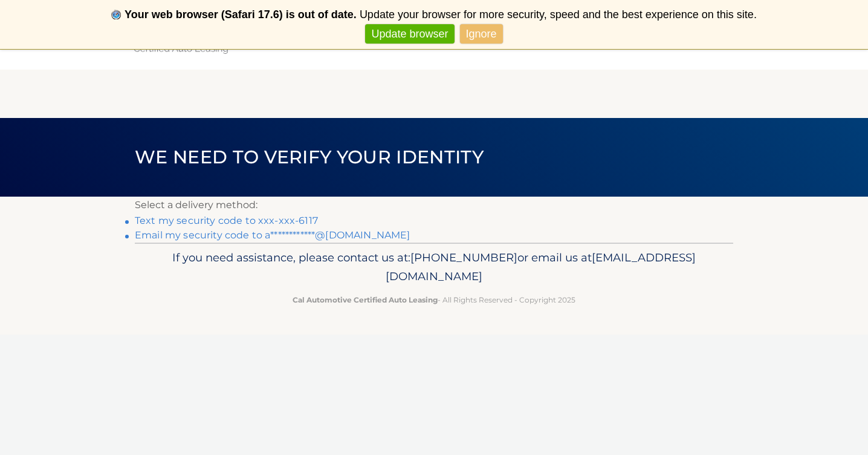  What do you see at coordinates (226, 220) in the screenshot?
I see `a: Text my security code to xxx-xxx-6117` at bounding box center [226, 220].